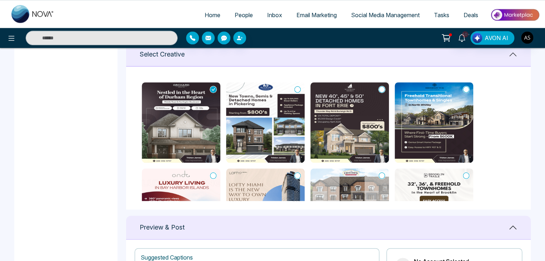  What do you see at coordinates (492, 38) in the screenshot?
I see `button: AVON AI` at bounding box center [492, 38].